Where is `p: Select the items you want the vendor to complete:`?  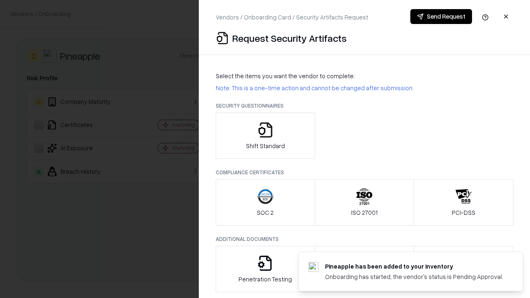
p: Select the items you want the vendor to complete: is located at coordinates (364, 76).